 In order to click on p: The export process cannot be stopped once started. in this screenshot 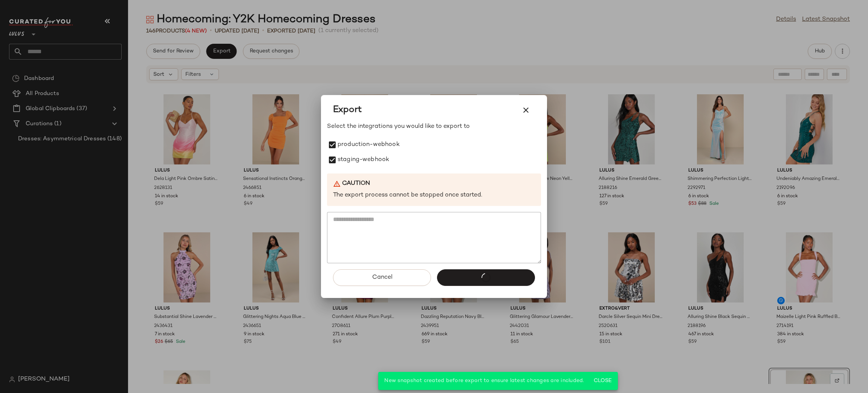, I will do `click(434, 195)`.